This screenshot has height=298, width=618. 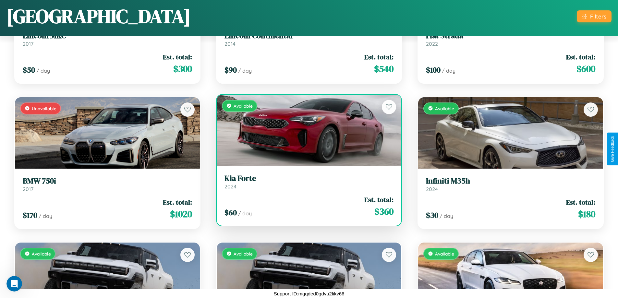 I want to click on div: Filters, so click(x=598, y=16).